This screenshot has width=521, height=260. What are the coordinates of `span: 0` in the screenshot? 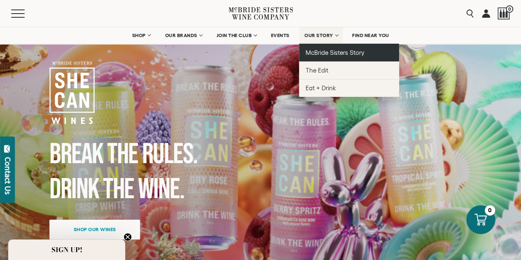 It's located at (509, 9).